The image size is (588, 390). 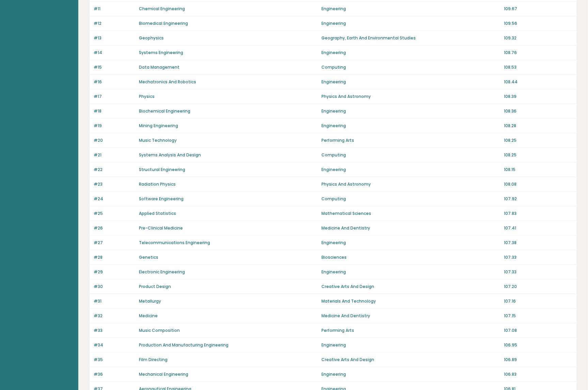 What do you see at coordinates (164, 111) in the screenshot?
I see `a: Biochemical Engineering` at bounding box center [164, 111].